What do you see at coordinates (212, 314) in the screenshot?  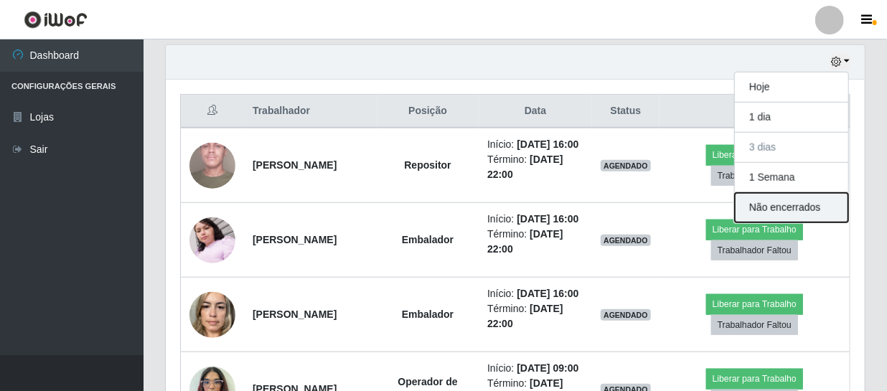 I see `img: 1744395296980.jpeg` at bounding box center [212, 314].